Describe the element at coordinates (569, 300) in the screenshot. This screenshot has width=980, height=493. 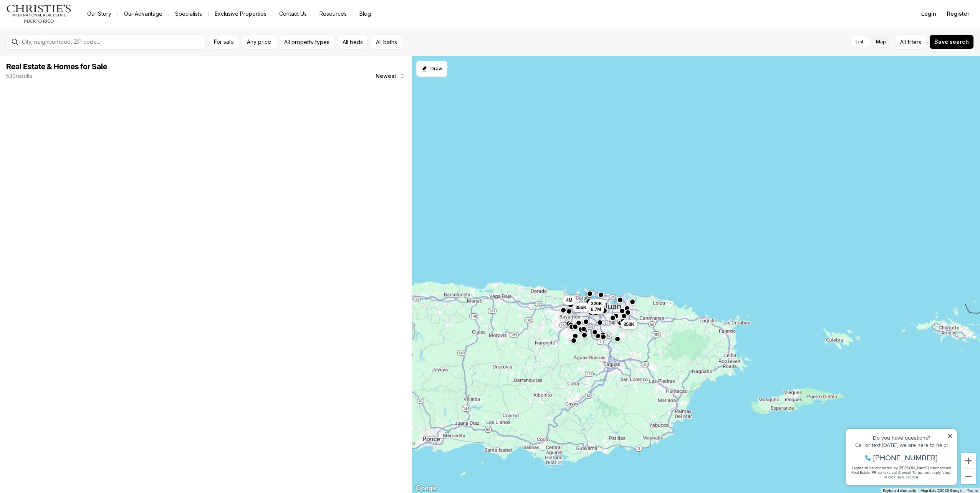
I see `span: 4M` at that location.